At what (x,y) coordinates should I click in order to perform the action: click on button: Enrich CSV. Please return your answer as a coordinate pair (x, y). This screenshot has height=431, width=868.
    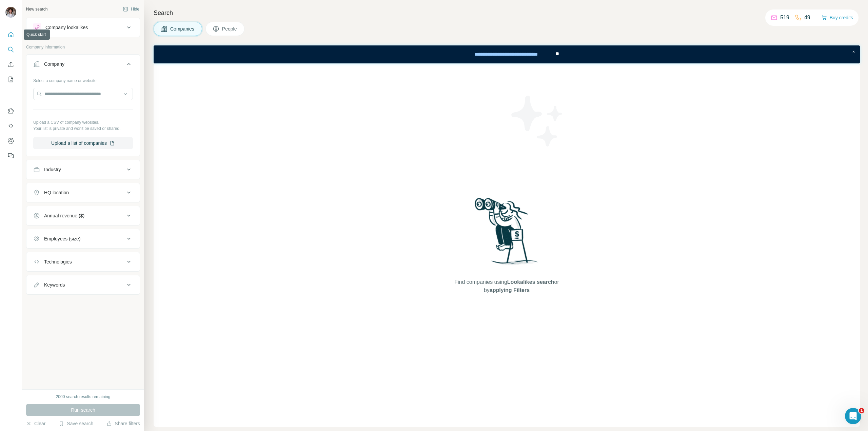
    Looking at the image, I should click on (11, 64).